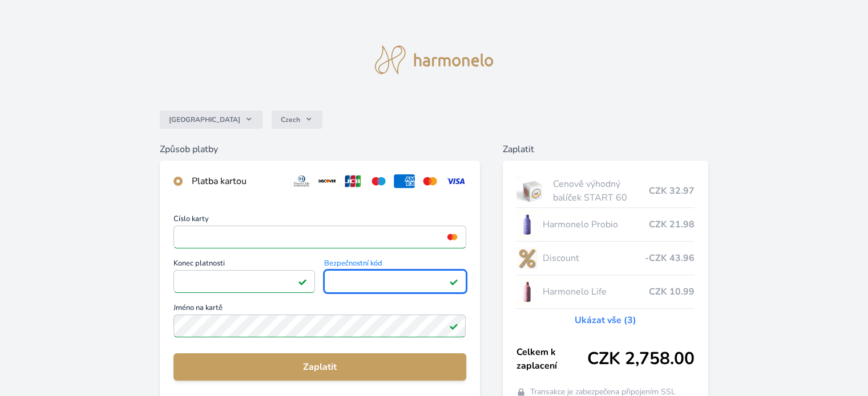 The width and height of the screenshot is (868, 396). Describe the element at coordinates (320, 310) in the screenshot. I see `span: Jméno na kartě` at that location.